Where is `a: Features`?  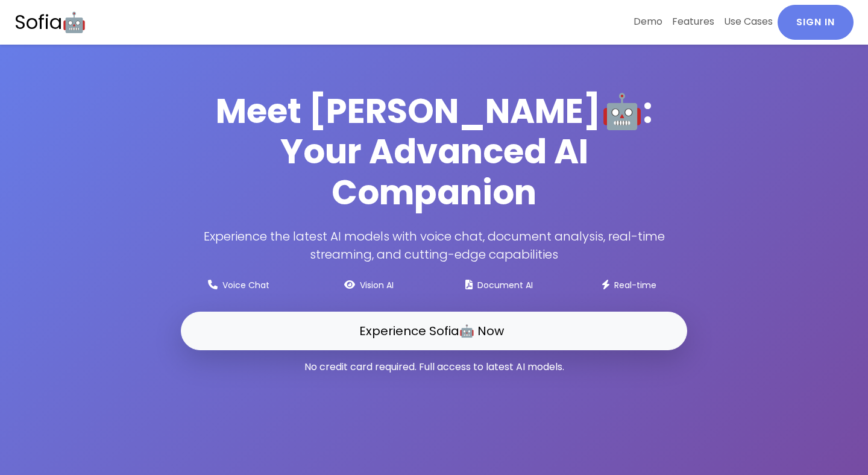 a: Features is located at coordinates (693, 22).